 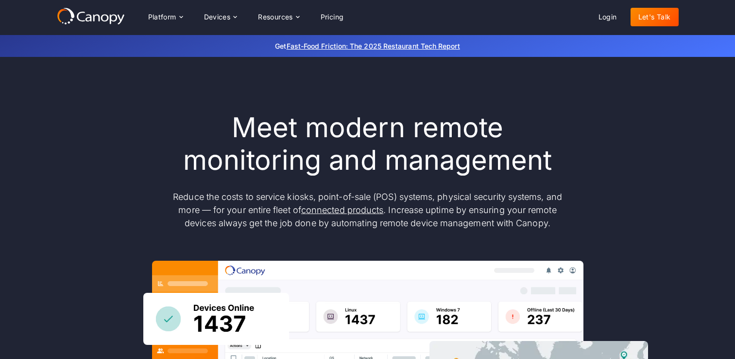 What do you see at coordinates (342, 209) in the screenshot?
I see `a: connected products` at bounding box center [342, 209].